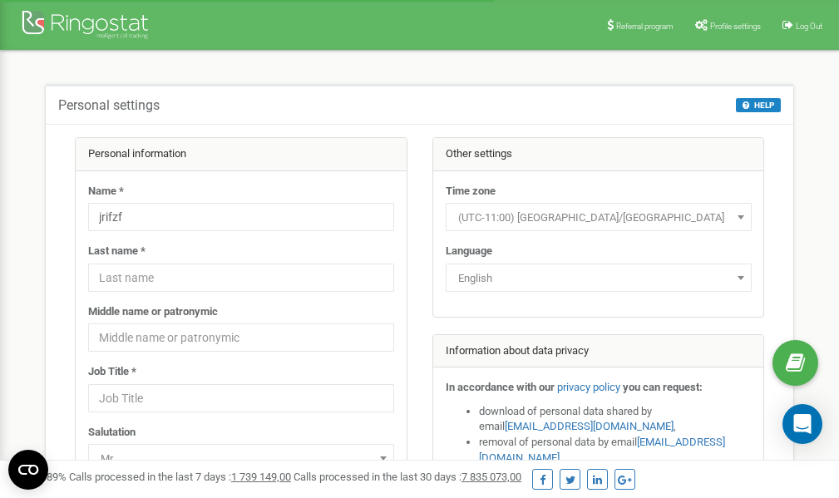 This screenshot has height=498, width=839. I want to click on span: Calls processed in the last 7 days :, so click(180, 476).